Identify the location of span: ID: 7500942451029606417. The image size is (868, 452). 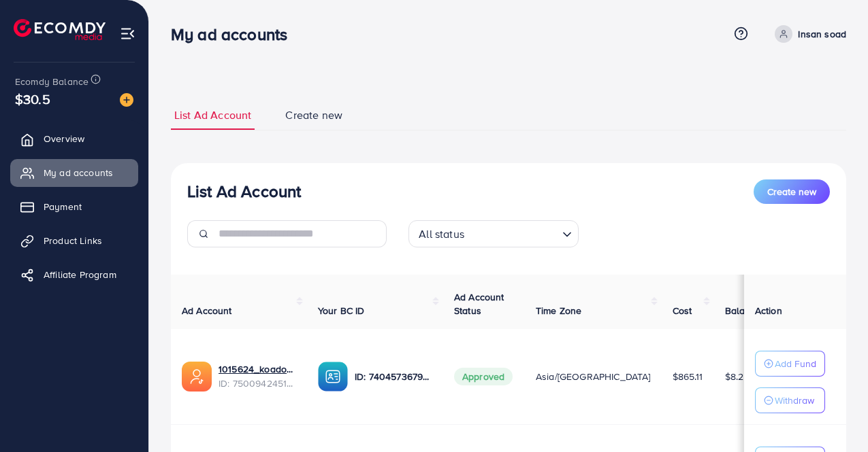
(257, 383).